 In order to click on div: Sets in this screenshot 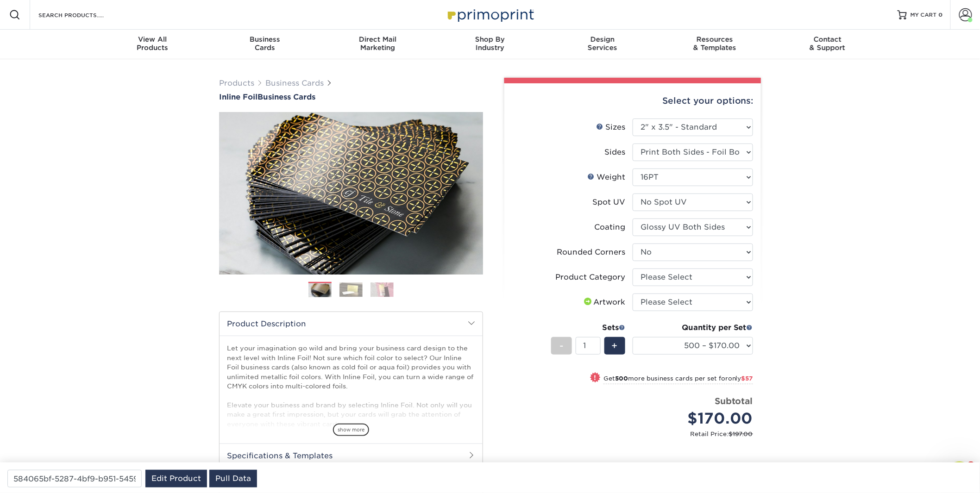, I will do `click(588, 328)`.